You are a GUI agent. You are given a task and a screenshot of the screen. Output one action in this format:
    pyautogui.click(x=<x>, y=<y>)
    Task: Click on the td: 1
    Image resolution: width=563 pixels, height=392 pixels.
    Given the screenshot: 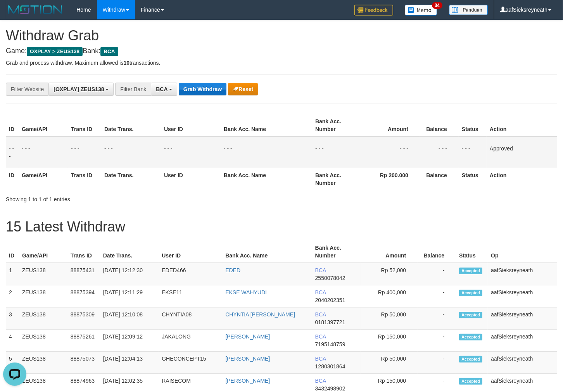 What is the action you would take?
    pyautogui.click(x=12, y=274)
    